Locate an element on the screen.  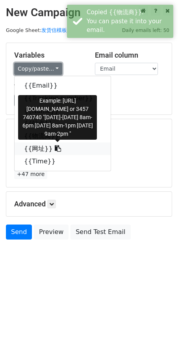
a: {{物流商}} is located at coordinates (63, 136).